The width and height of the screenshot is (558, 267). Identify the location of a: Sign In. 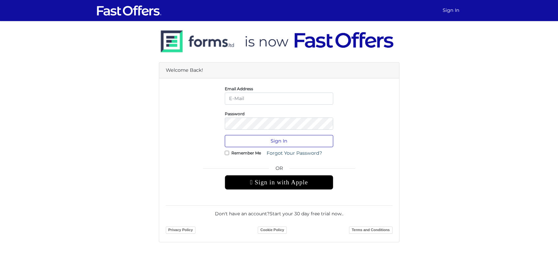
(451, 10).